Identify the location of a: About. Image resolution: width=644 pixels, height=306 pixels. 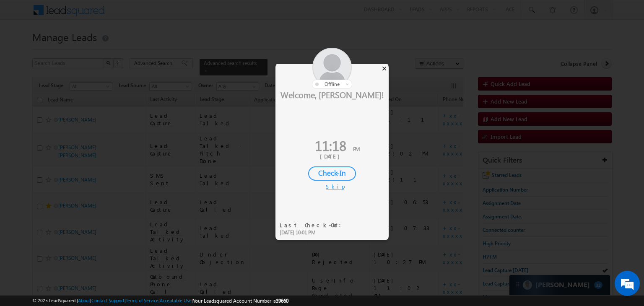
(84, 300).